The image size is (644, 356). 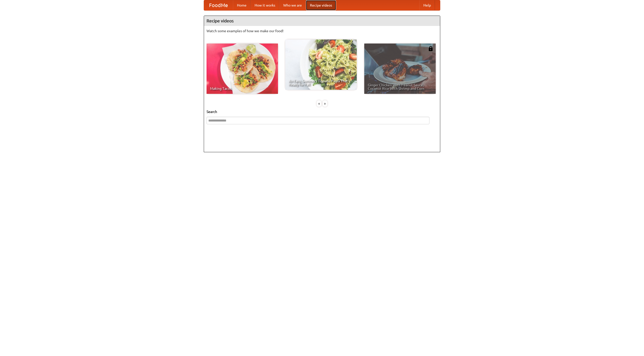 What do you see at coordinates (431, 48) in the screenshot?
I see `img: 483408.png` at bounding box center [431, 48].